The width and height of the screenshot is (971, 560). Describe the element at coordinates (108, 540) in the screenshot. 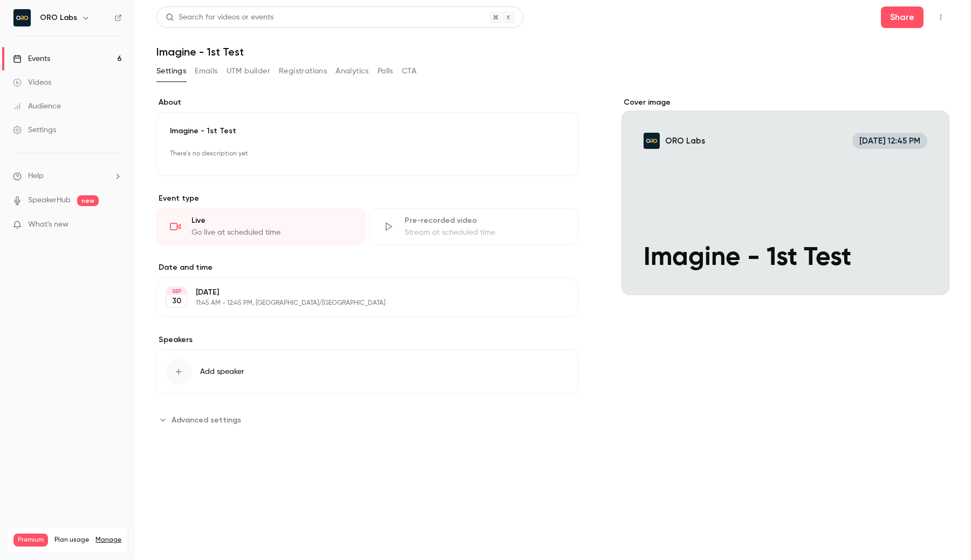

I see `a: Manage` at that location.